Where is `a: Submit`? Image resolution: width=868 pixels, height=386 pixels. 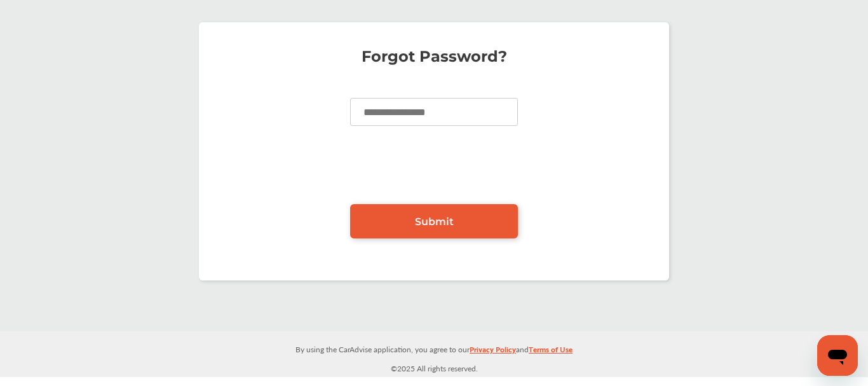 a: Submit is located at coordinates (434, 221).